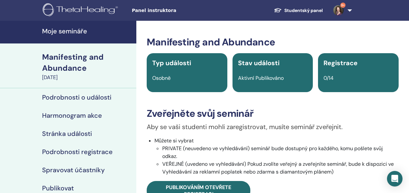  Describe the element at coordinates (277, 156) in the screenshot. I see `li: Můžete si vybrat` at that location.